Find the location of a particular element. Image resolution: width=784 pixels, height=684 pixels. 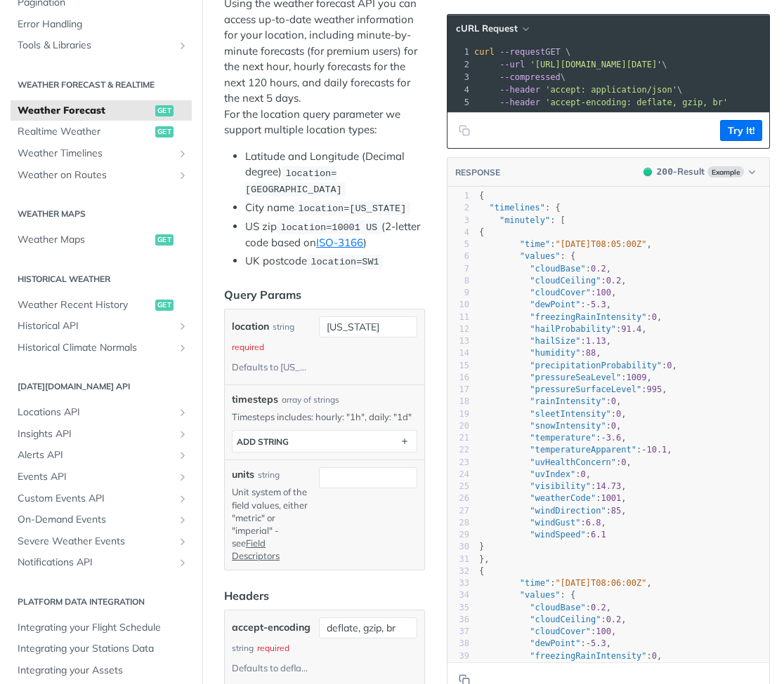

label: location is located at coordinates (250, 326).